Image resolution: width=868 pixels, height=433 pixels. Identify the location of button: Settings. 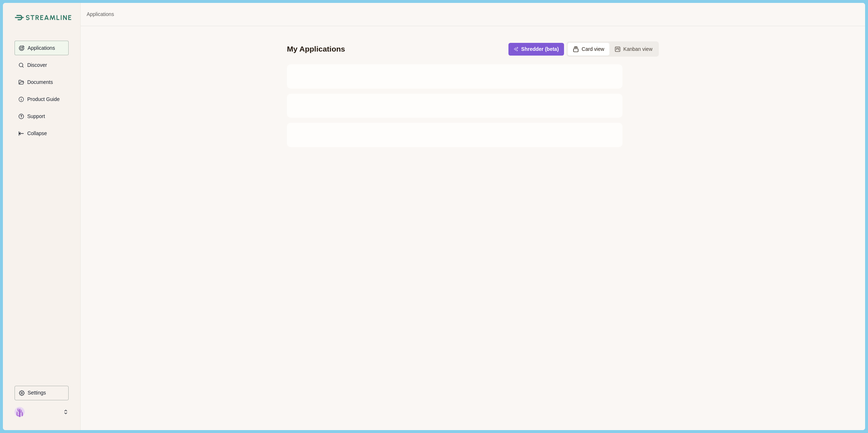
(42, 393).